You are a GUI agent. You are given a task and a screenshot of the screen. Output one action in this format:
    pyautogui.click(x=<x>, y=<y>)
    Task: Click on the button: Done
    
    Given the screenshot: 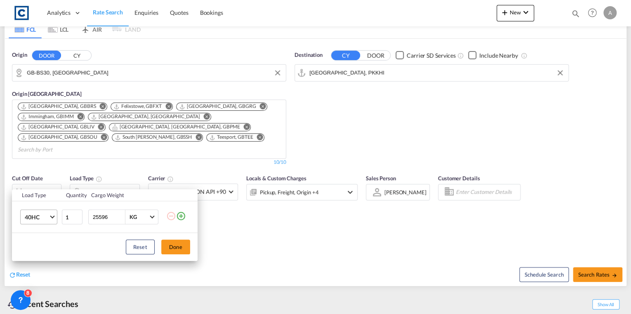 What is the action you would take?
    pyautogui.click(x=176, y=247)
    